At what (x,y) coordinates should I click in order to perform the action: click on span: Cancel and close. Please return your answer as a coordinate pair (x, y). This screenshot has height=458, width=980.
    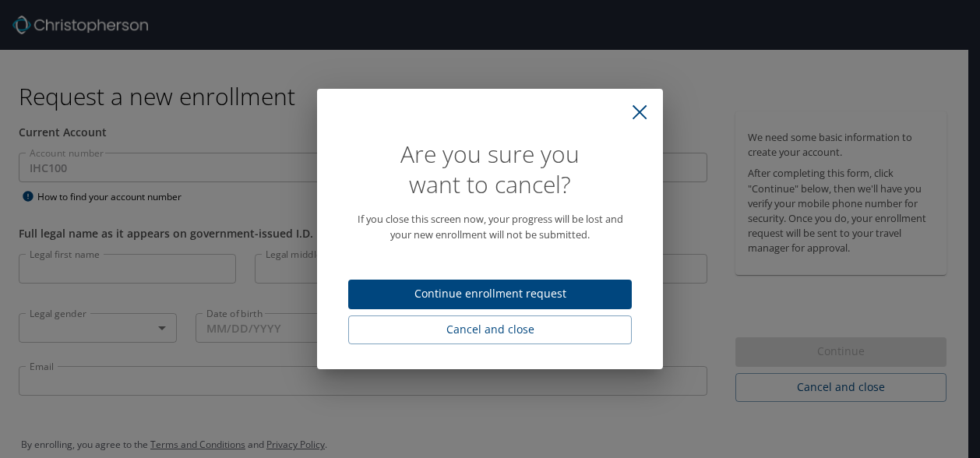
    Looking at the image, I should click on (490, 330).